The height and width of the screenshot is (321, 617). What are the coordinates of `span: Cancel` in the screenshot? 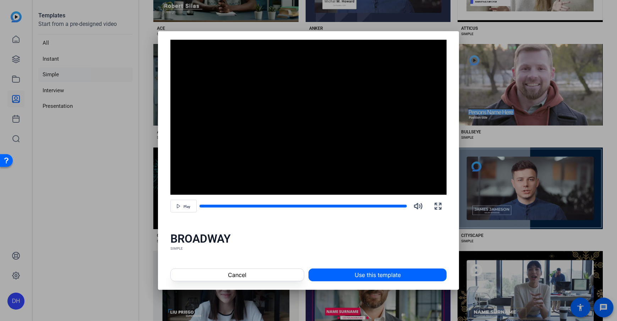 It's located at (237, 275).